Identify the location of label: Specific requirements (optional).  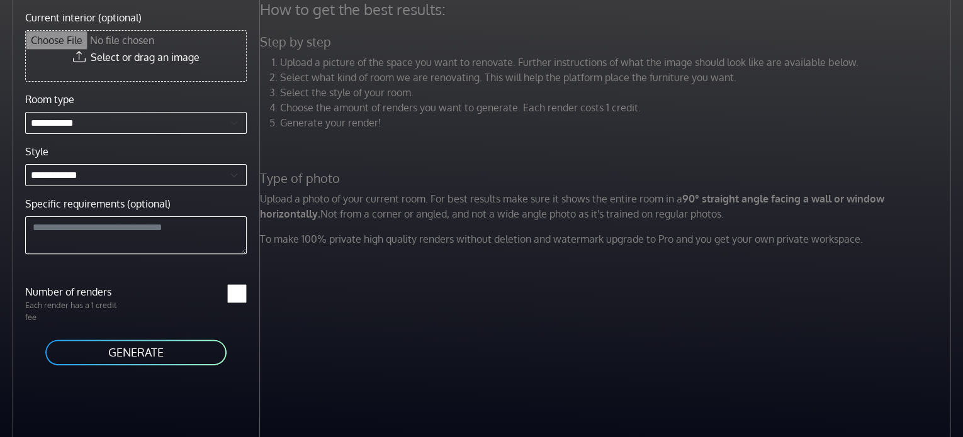
(98, 204).